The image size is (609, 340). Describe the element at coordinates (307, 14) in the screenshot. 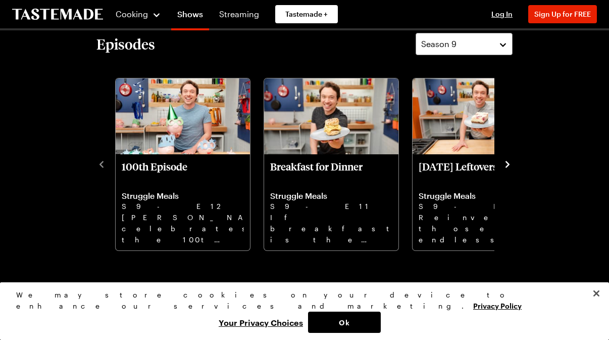

I see `span: Tastemade +` at that location.